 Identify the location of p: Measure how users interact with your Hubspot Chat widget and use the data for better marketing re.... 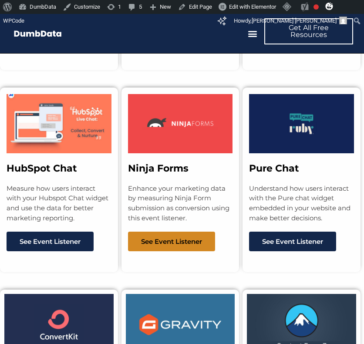
(59, 203).